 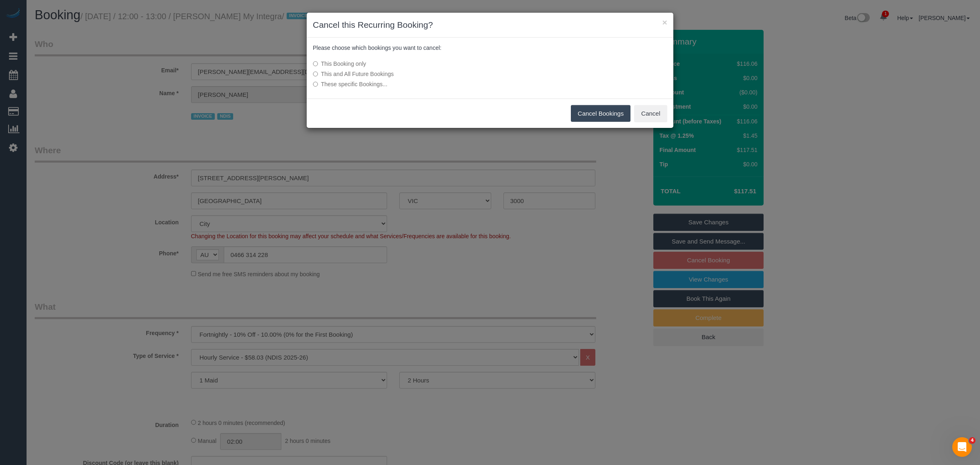 What do you see at coordinates (651, 113) in the screenshot?
I see `button: Cancel` at bounding box center [651, 113].